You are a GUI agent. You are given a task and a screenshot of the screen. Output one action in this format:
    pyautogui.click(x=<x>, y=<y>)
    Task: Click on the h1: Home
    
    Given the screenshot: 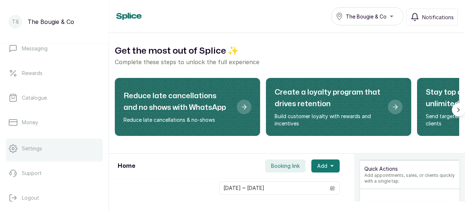 What is the action you would take?
    pyautogui.click(x=126, y=166)
    